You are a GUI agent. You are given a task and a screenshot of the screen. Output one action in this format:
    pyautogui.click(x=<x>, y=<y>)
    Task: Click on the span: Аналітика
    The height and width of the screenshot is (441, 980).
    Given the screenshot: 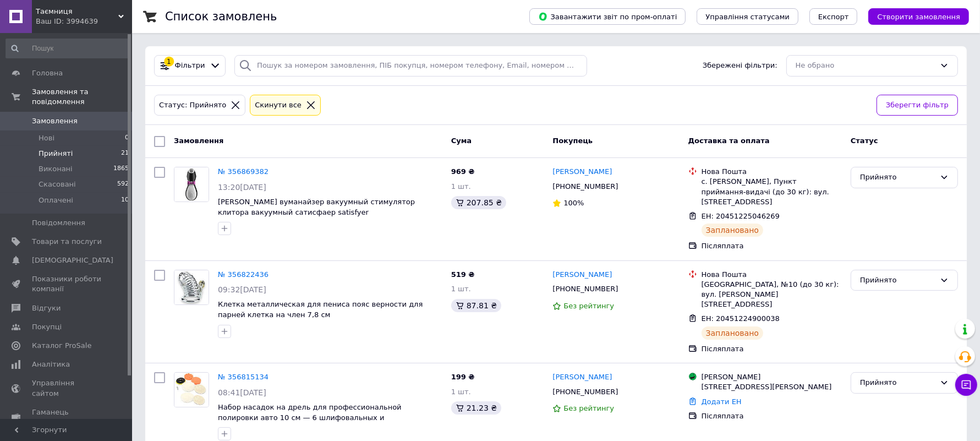 What is the action you would take?
    pyautogui.click(x=51, y=365)
    